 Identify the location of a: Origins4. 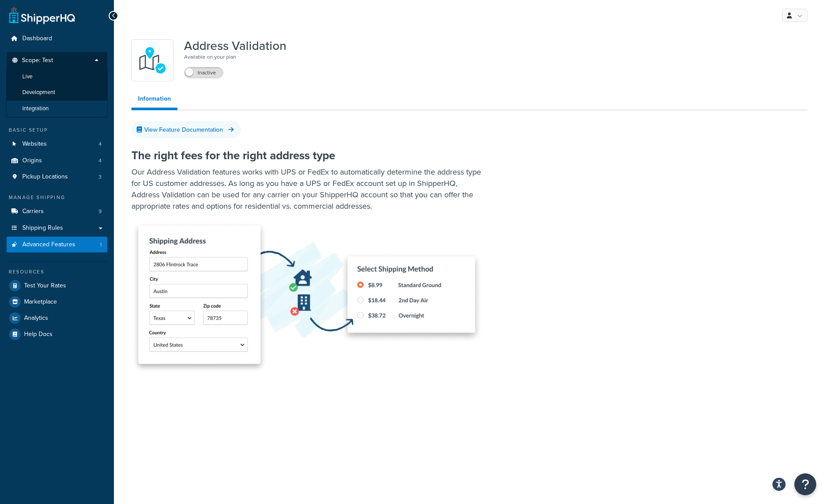
(57, 161).